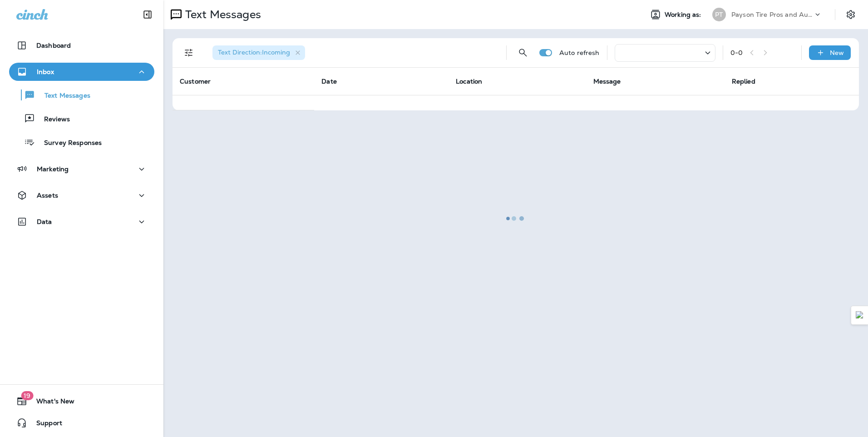 This screenshot has width=868, height=437. What do you see at coordinates (53, 45) in the screenshot?
I see `p: Dashboard` at bounding box center [53, 45].